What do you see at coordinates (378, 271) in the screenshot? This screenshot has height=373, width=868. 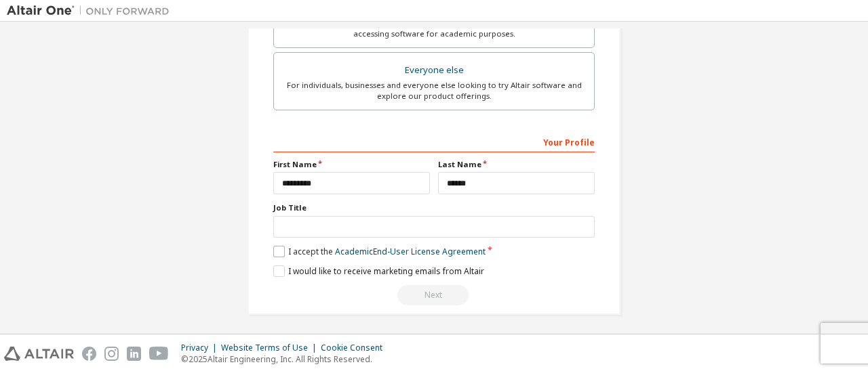 I see `label: I would like to receive marketing emails from Altair` at bounding box center [378, 271].